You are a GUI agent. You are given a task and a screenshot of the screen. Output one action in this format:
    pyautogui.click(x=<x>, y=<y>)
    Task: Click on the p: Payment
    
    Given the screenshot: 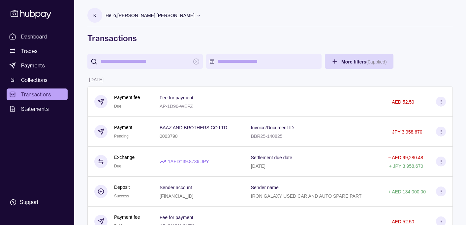 What is the action you would take?
    pyautogui.click(x=123, y=128)
    